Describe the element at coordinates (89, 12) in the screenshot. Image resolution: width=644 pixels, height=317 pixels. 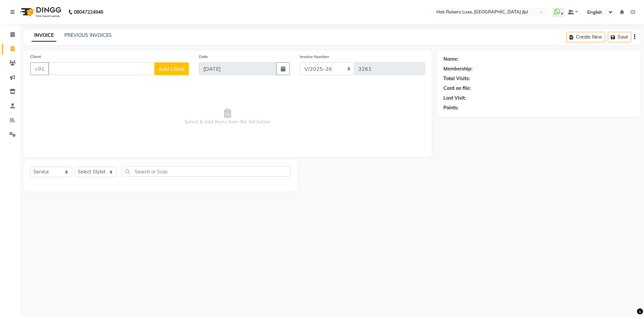
I see `b: 08047224946` at that location.